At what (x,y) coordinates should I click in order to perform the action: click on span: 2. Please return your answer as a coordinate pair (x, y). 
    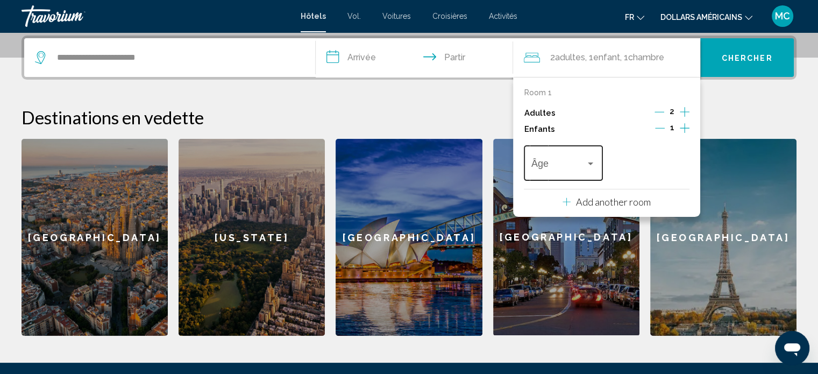
    Looking at the image, I should click on (672, 111).